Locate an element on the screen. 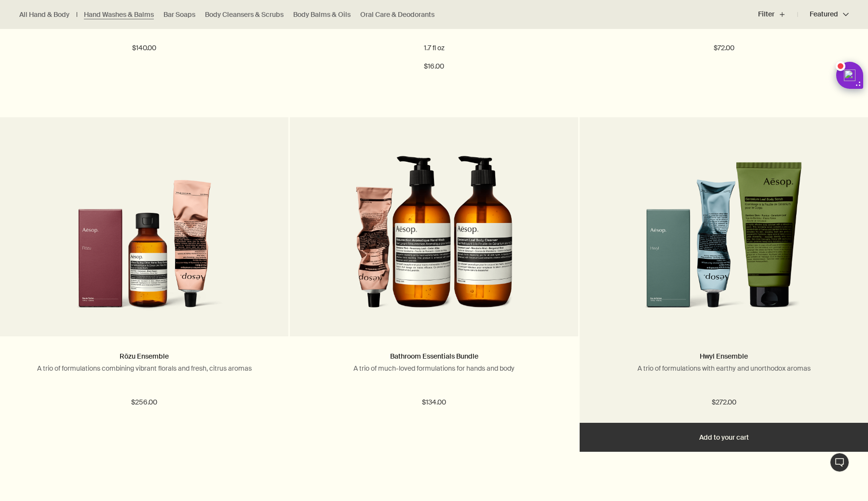  div: Online-only offer is located at coordinates (615, 466).